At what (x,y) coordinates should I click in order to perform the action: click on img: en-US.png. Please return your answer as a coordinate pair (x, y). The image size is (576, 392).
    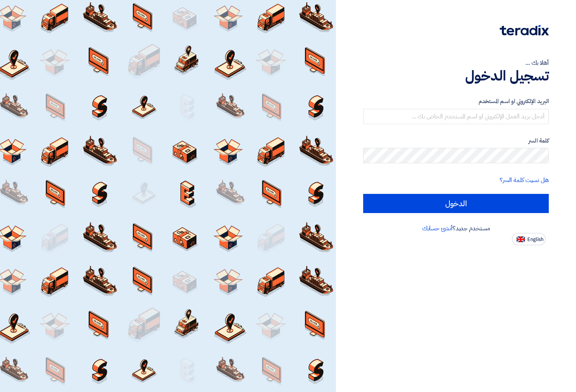
    Looking at the image, I should click on (521, 239).